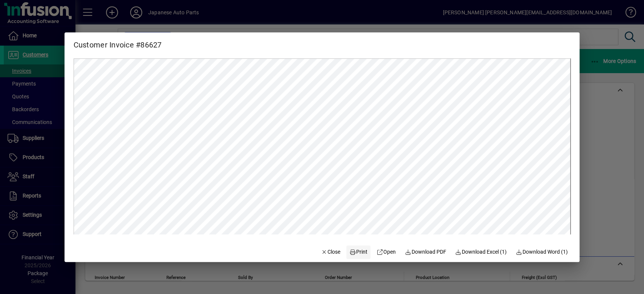 This screenshot has width=644, height=294. Describe the element at coordinates (359, 252) in the screenshot. I see `span: Print` at that location.